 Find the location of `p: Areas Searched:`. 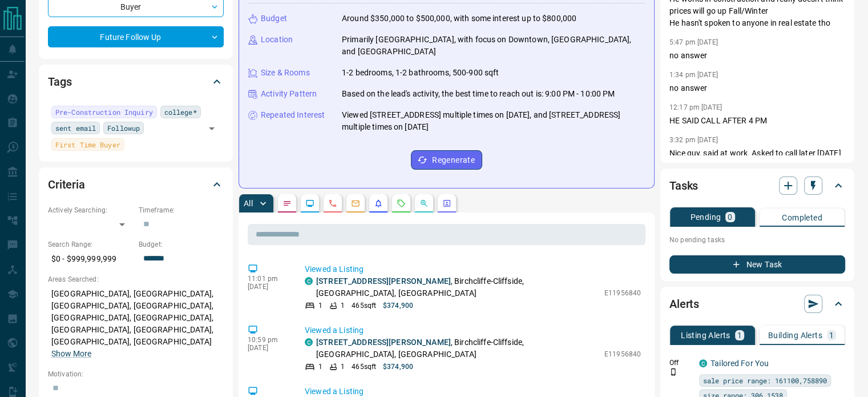

p: Areas Searched: is located at coordinates (136, 279).